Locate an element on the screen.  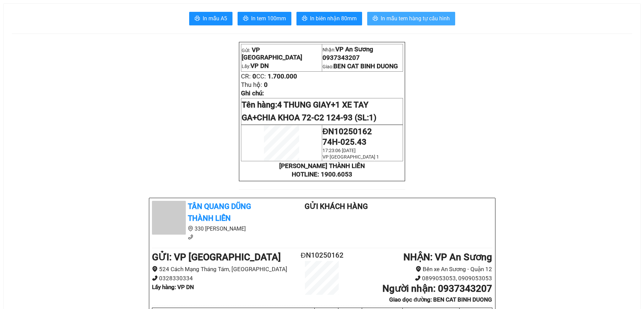
span: 74H-025.43 is located at coordinates (344, 142).